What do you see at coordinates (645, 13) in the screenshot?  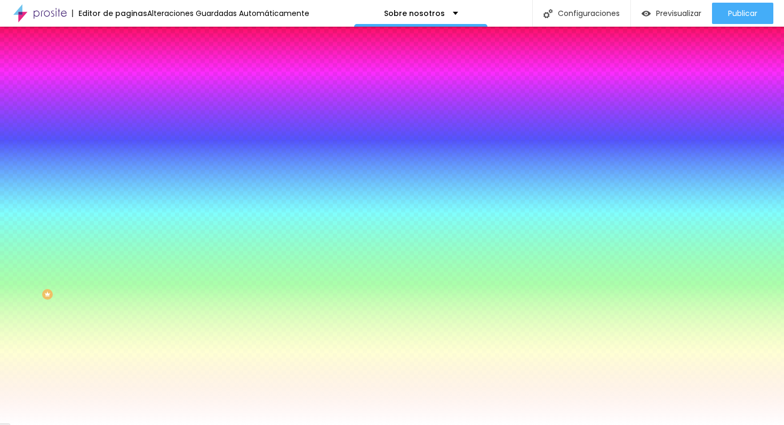 I see `img: view-1.svg` at bounding box center [645, 13].